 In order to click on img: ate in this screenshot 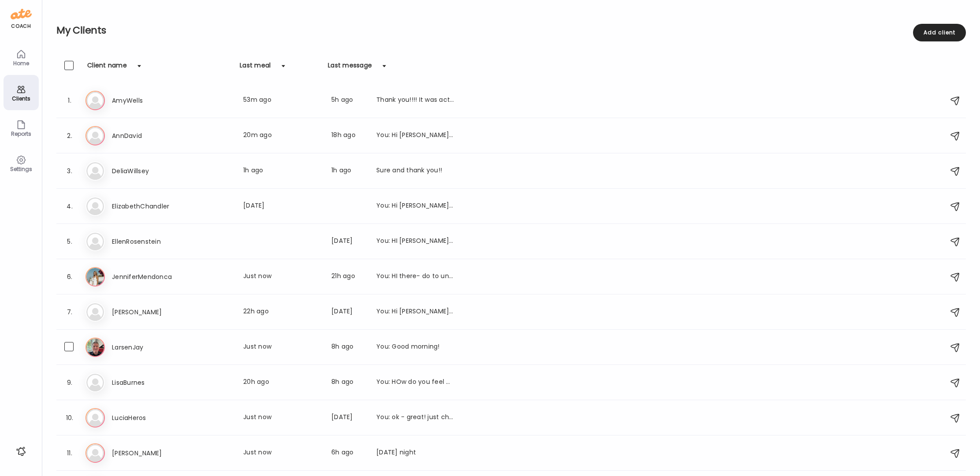, I will do `click(21, 14)`.